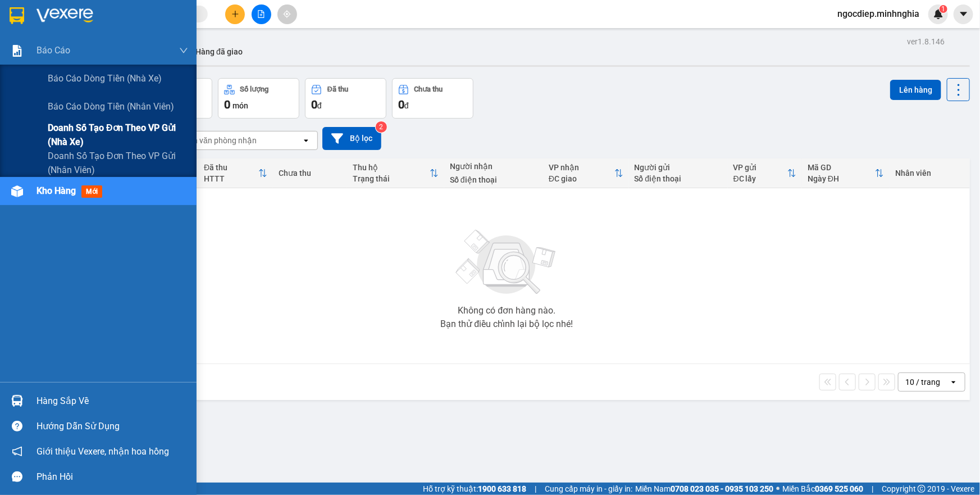 Image resolution: width=980 pixels, height=495 pixels. I want to click on span: Hỗ trợ kỹ thuật:, so click(474, 488).